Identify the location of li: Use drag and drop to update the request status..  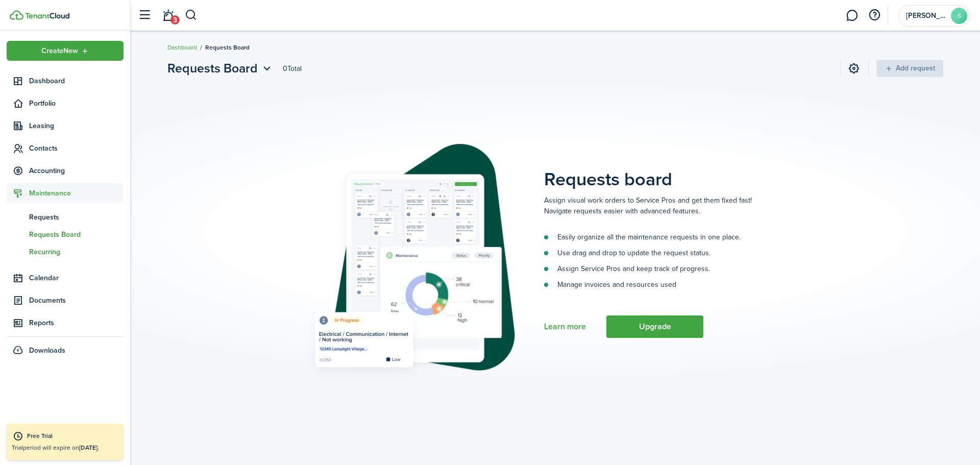
(662, 253).